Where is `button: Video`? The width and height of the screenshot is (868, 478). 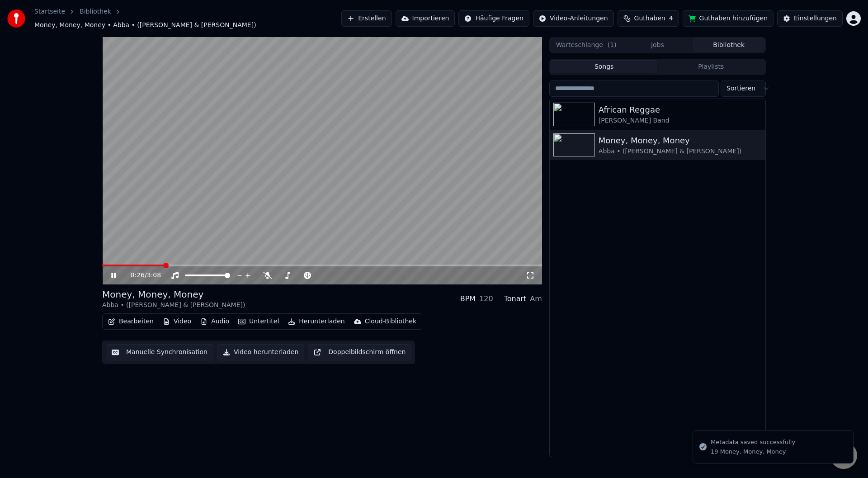
button: Video is located at coordinates (177, 321).